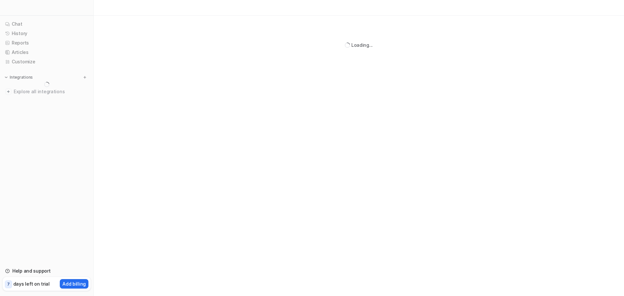  What do you see at coordinates (46, 24) in the screenshot?
I see `a: Chat` at bounding box center [46, 24].